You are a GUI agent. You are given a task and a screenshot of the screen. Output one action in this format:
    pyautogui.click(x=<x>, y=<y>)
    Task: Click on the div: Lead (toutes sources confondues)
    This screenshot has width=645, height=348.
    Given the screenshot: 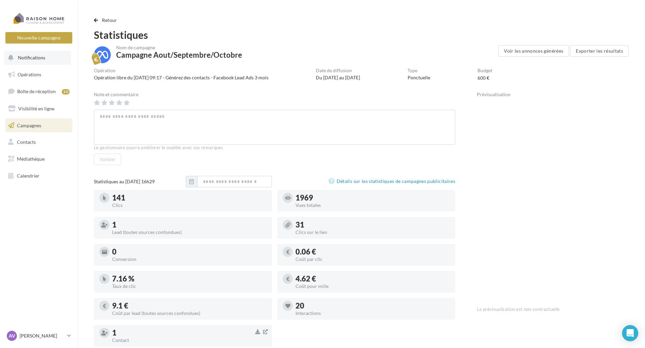 What is the action you would take?
    pyautogui.click(x=189, y=232)
    